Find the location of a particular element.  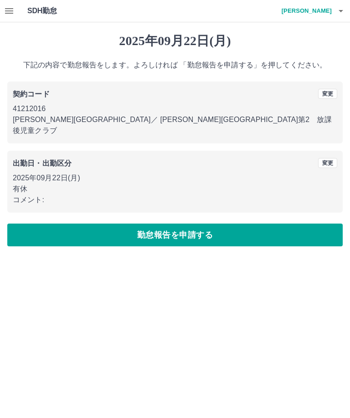

p: 41212016 is located at coordinates (175, 109).